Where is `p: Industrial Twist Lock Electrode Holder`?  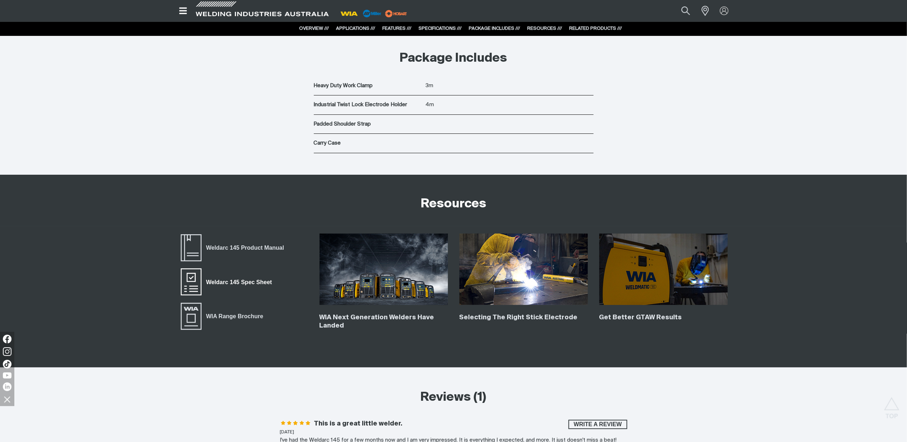
p: Industrial Twist Lock Electrode Holder is located at coordinates (368, 105).